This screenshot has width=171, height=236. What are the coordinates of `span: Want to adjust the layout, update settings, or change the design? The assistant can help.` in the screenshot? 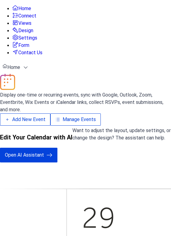 It's located at (122, 134).